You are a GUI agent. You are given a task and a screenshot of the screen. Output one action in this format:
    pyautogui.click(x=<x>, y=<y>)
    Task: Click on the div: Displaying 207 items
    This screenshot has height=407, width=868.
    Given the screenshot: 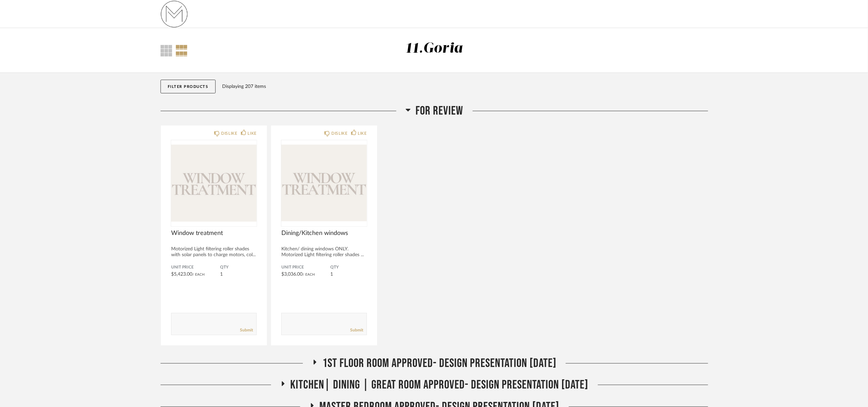 What is the action you would take?
    pyautogui.click(x=464, y=87)
    